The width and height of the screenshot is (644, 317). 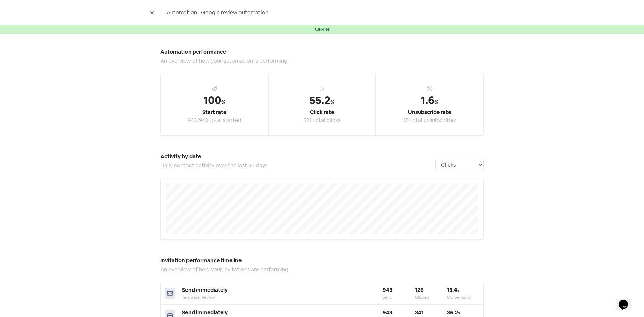 I want to click on b: 341, so click(x=419, y=312).